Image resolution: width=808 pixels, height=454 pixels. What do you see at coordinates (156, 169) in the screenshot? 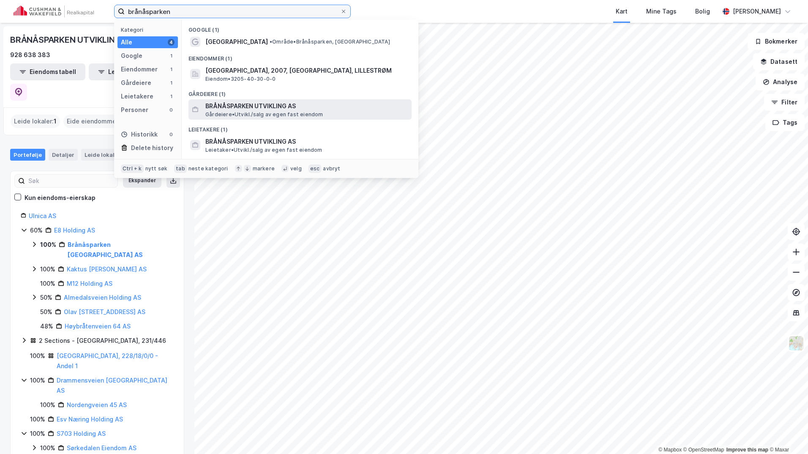
I see `div: nytt søk` at bounding box center [156, 169].